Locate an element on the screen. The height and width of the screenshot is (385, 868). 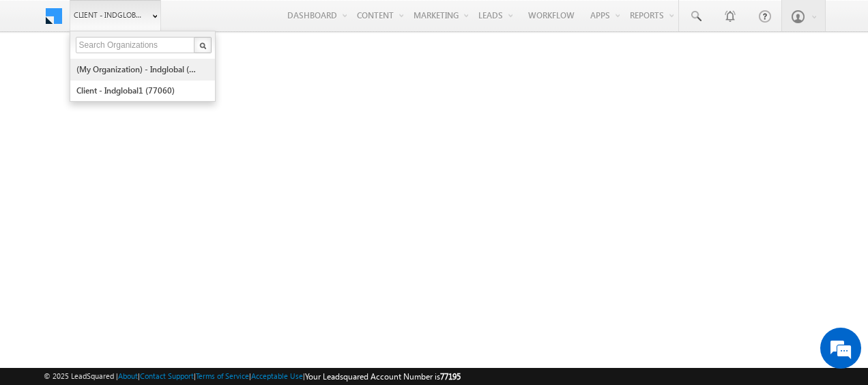
span: Your Leadsquared Account Number is is located at coordinates (383, 376).